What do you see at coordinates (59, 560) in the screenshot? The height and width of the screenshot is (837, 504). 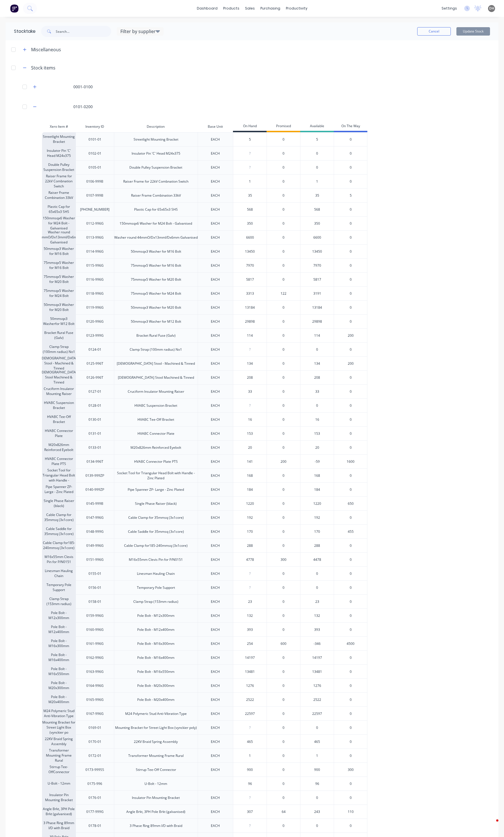 I see `div: M16x55mm Clevis Pin for P/N0151` at bounding box center [59, 560].